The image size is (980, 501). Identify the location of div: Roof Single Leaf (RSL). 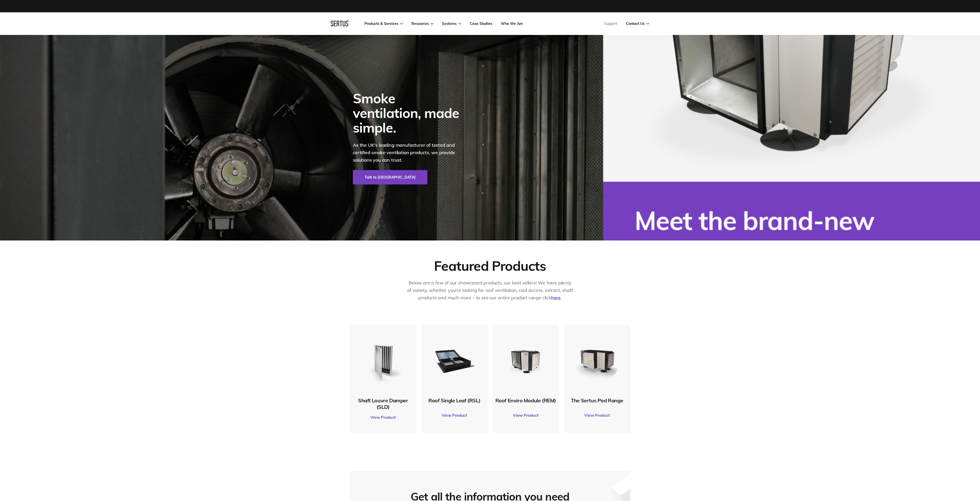
(455, 400).